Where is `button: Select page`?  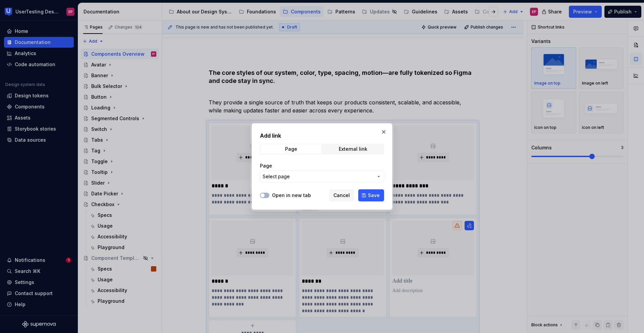
button: Select page is located at coordinates (322, 177).